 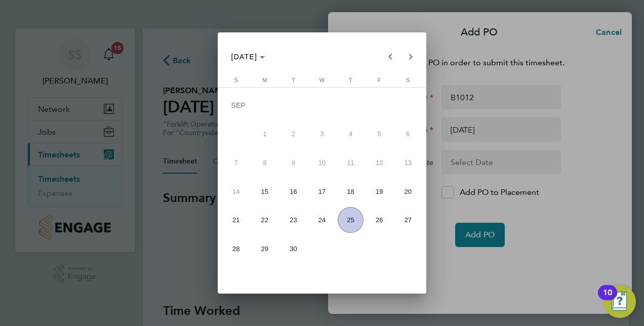 What do you see at coordinates (607, 299) in the screenshot?
I see `div: 10` at bounding box center [607, 299].